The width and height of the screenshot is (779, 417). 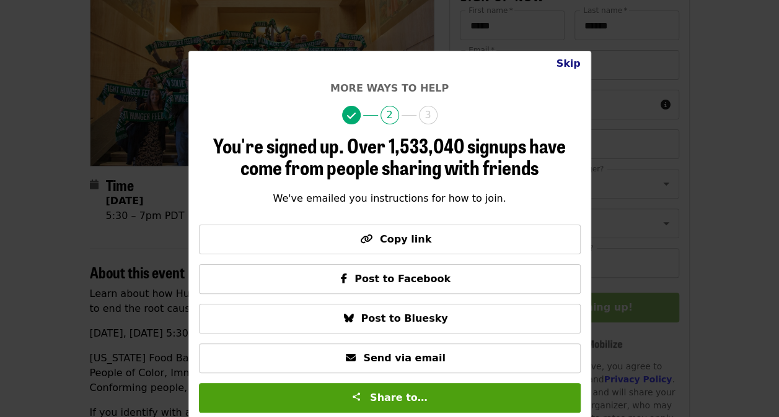 I want to click on span: Copy link, so click(x=405, y=239).